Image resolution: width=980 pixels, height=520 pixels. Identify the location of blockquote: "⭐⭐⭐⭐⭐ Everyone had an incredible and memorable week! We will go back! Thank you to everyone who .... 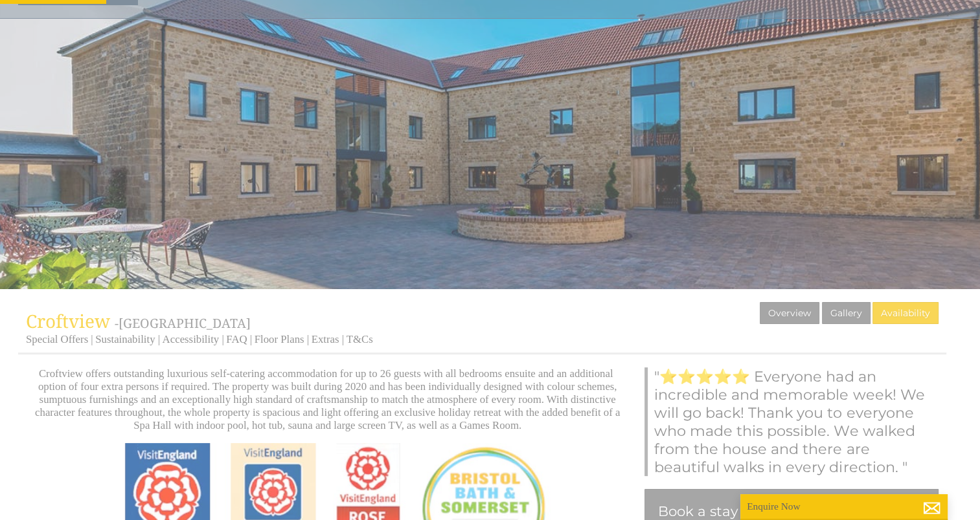
(791, 422).